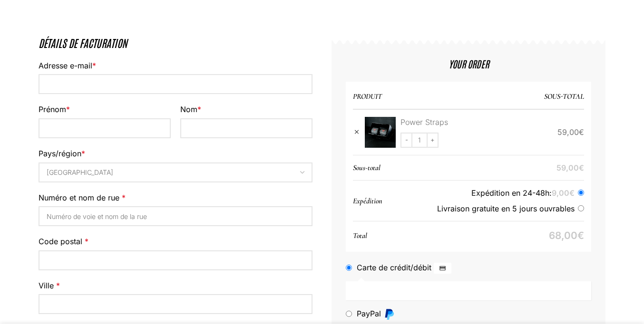 This screenshot has width=644, height=324. I want to click on label: Ville, so click(175, 286).